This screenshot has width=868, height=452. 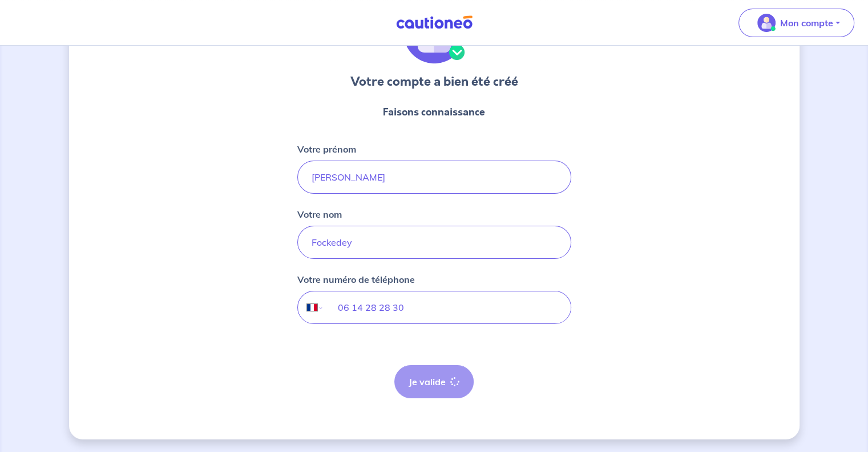 I want to click on input: Doe, so click(x=434, y=242).